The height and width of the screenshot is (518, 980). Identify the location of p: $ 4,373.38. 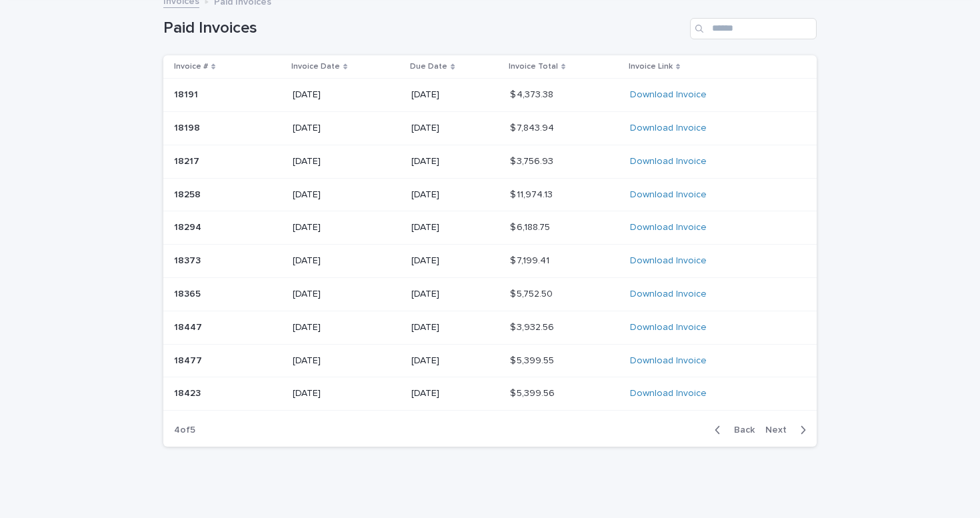
(532, 94).